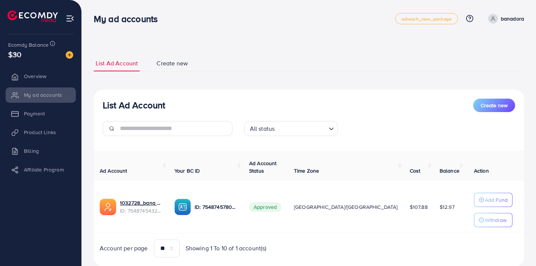 This screenshot has height=266, width=536. What do you see at coordinates (69, 55) in the screenshot?
I see `img: image` at bounding box center [69, 55].